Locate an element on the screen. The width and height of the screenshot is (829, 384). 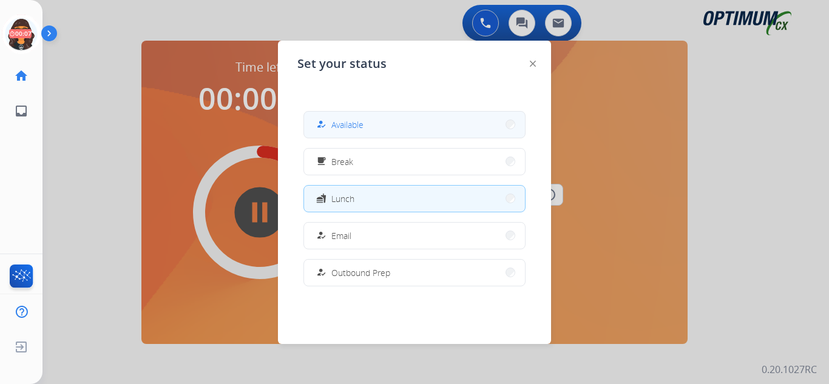
mat-icon: fastfood is located at coordinates (321, 198).